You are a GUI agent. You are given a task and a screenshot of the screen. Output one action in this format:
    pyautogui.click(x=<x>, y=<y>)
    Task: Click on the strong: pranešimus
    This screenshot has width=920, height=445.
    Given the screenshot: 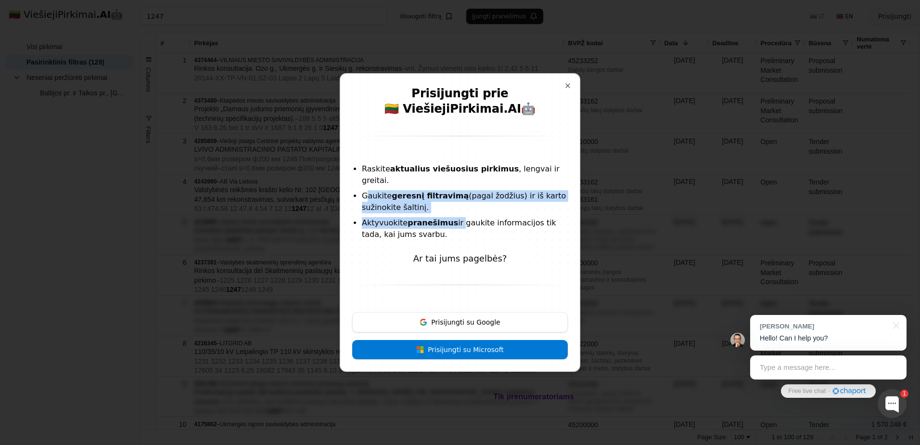 What is the action you would take?
    pyautogui.click(x=433, y=222)
    